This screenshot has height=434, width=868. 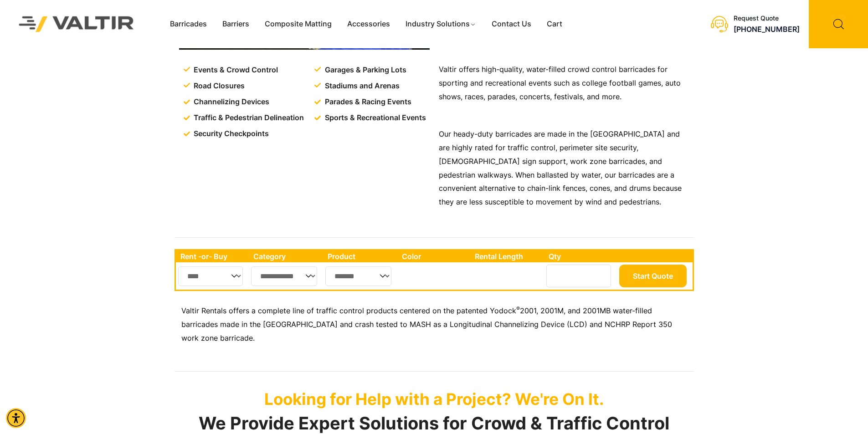 I want to click on span: Parades & Racing Events, so click(x=367, y=102).